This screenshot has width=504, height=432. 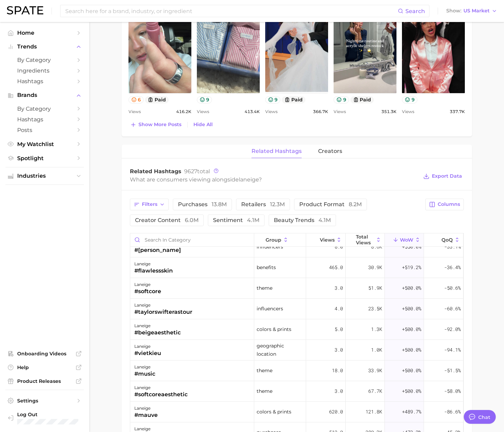 I want to click on span: influencers, so click(x=270, y=309).